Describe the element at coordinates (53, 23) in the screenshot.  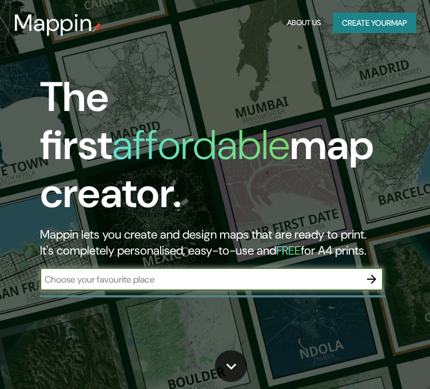
I see `h3: Mappin` at that location.